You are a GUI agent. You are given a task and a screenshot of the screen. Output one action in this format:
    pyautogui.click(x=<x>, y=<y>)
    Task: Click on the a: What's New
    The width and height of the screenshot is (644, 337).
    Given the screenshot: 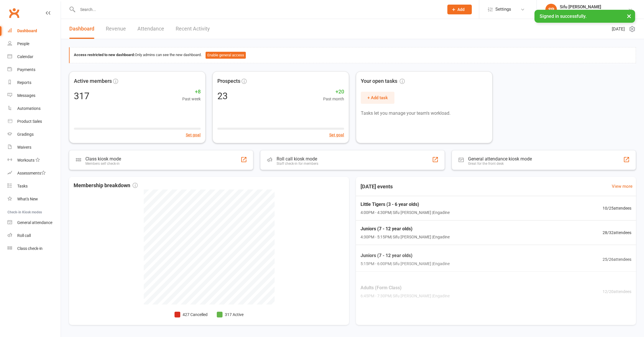 What is the action you would take?
    pyautogui.click(x=34, y=199)
    